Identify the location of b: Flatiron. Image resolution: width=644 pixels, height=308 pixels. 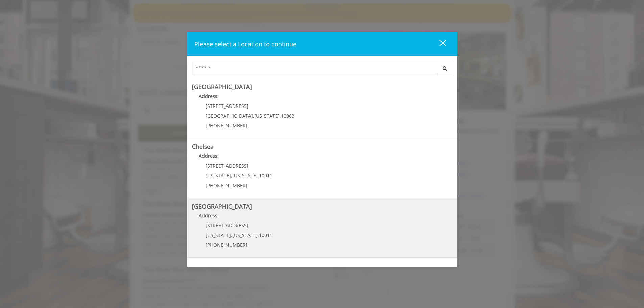
(203, 266).